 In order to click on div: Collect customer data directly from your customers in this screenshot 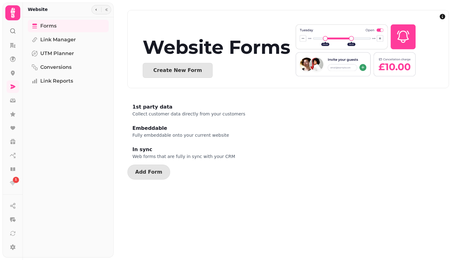, I will do `click(291, 114)`.